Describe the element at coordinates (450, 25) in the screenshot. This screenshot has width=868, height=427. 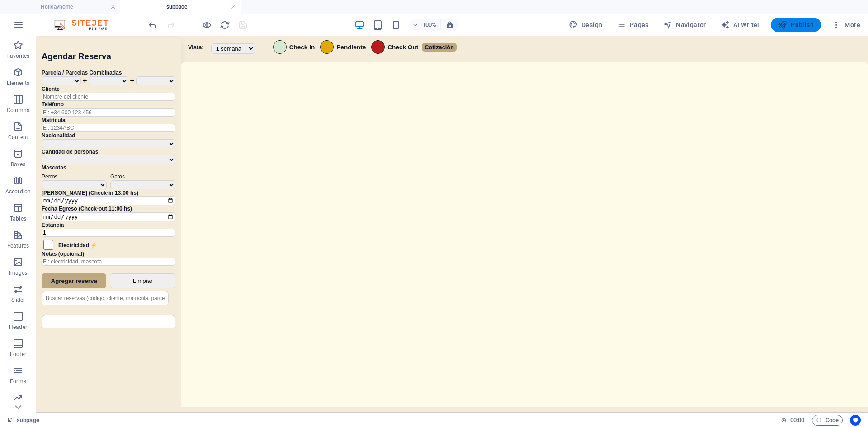
I see `i: On resize automatically adjust zoom level to fit chosen device.` at that location.